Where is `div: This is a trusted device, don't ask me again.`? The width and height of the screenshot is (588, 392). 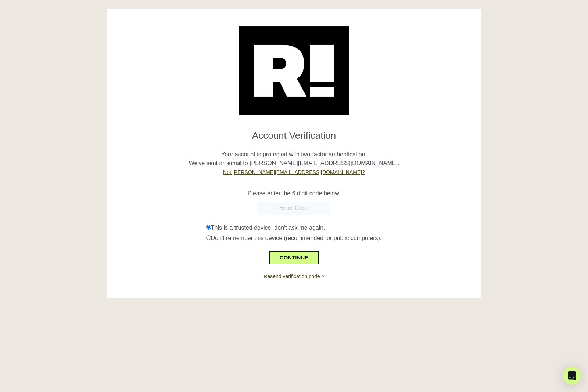 div: This is a trusted device, don't ask me again. is located at coordinates (341, 228).